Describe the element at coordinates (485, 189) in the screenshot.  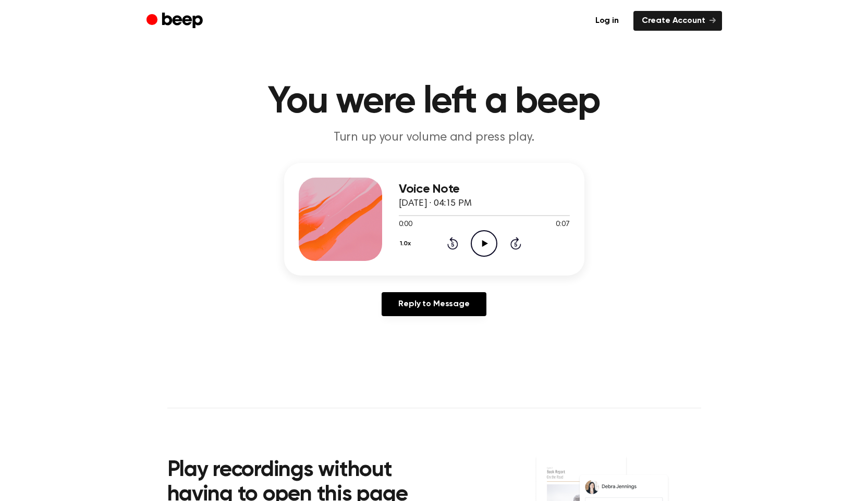
I see `h3: Voice Note` at that location.